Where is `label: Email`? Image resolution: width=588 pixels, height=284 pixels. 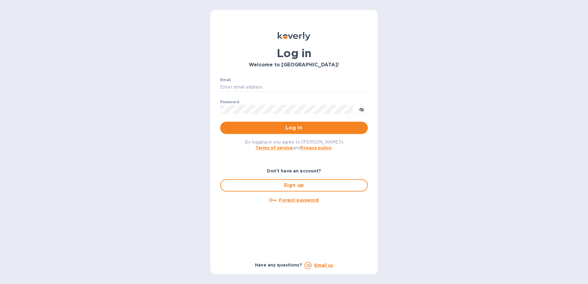
label: Email is located at coordinates (225, 80).